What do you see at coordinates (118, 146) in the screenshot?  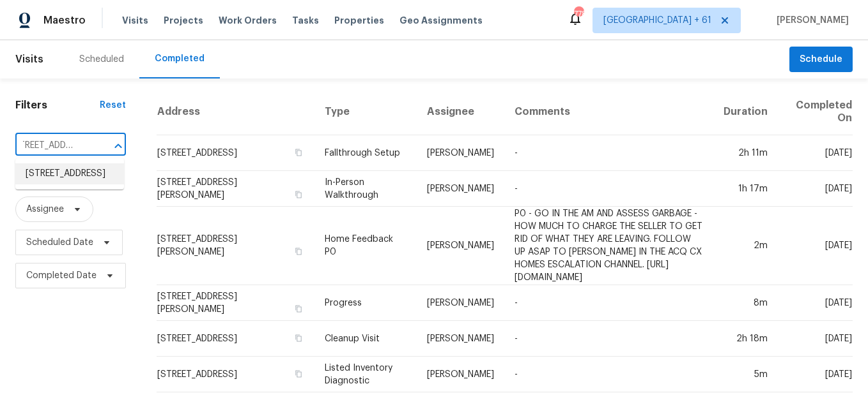 I see `button: Close` at bounding box center [118, 146].